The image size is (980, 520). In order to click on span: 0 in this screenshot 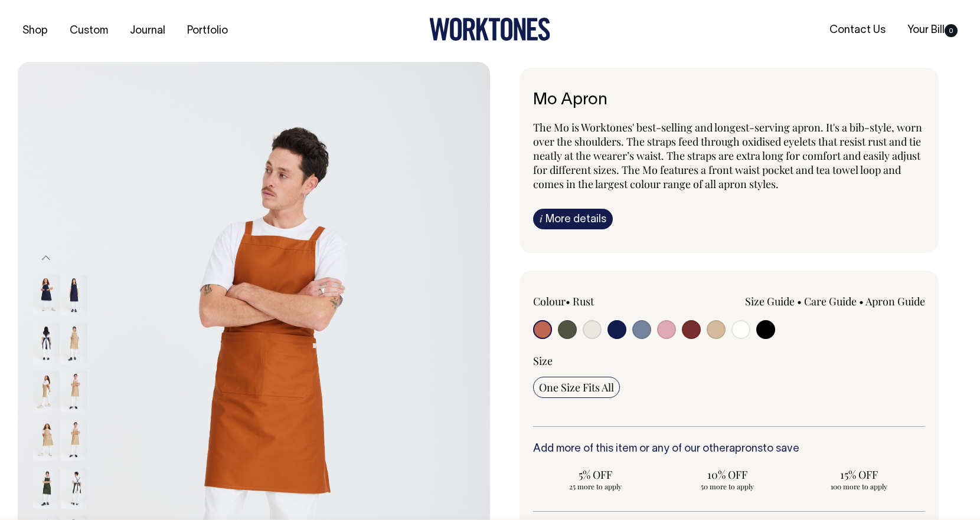, I will do `click(951, 31)`.